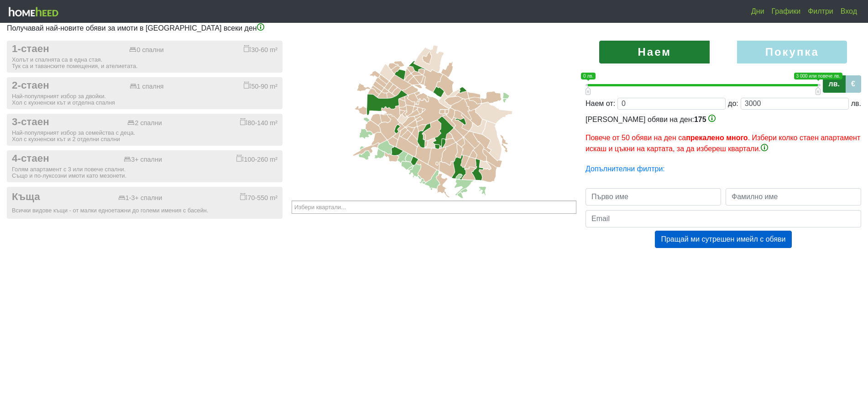 The image size is (868, 412). I want to click on button: 4-стаен 3+ спални 100-260 m² Голям апартамент с 3 или повече спални.Също и по-луксозни имоти като..., so click(145, 167).